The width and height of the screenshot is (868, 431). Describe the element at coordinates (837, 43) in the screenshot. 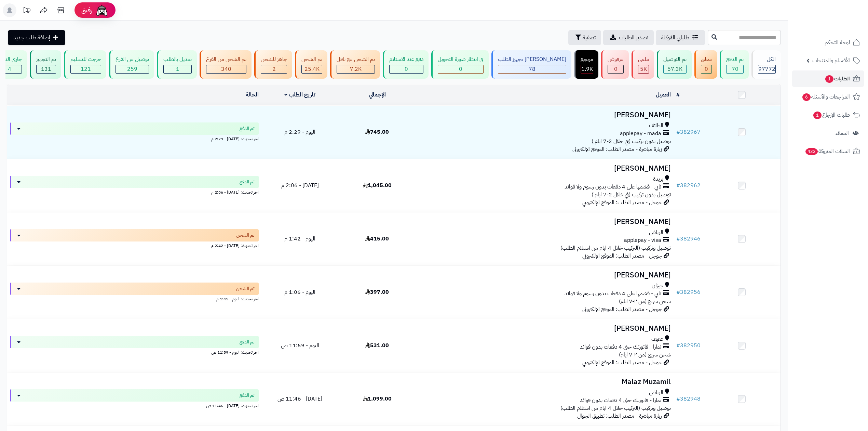

I see `span: لوحة التحكم` at that location.